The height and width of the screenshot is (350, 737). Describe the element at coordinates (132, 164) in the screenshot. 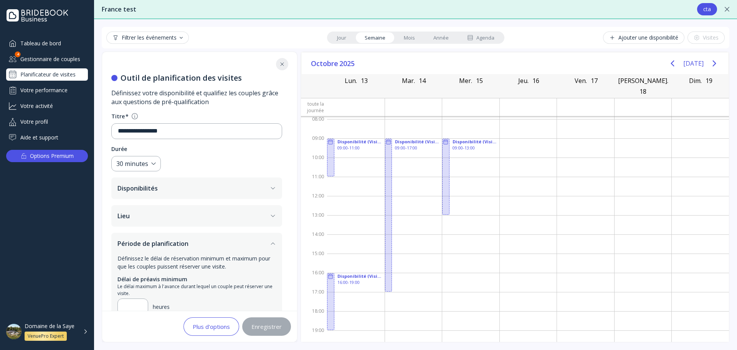

I see `div: 30 minutes` at that location.